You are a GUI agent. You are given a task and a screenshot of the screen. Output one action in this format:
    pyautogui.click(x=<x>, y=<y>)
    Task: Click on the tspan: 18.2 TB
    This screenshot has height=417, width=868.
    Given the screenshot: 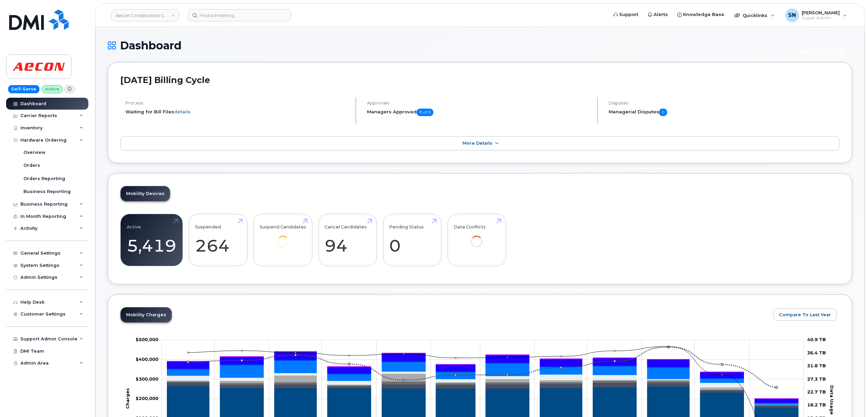 What is the action you would take?
    pyautogui.click(x=817, y=404)
    